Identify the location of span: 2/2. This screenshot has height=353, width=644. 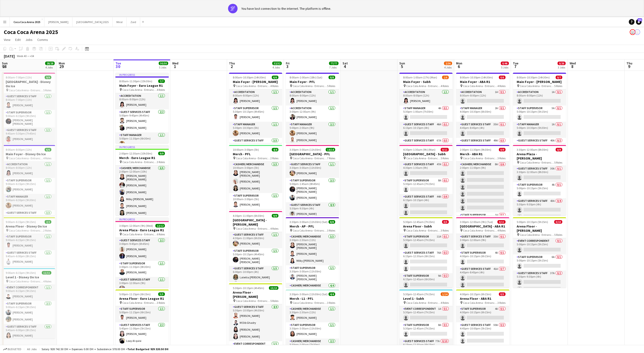
(48, 222).